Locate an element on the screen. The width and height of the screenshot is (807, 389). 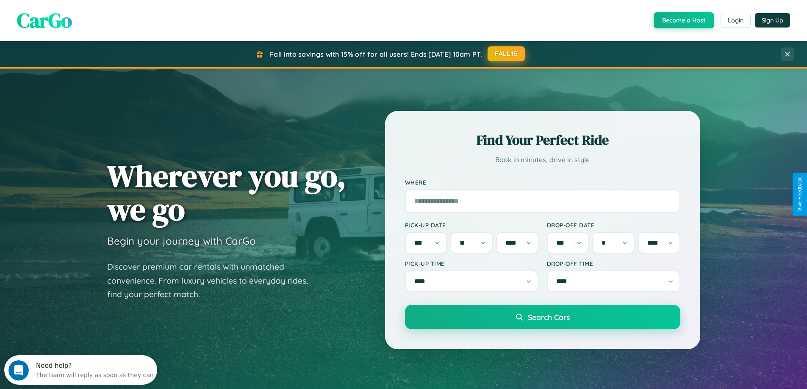
button: Login is located at coordinates (735, 20).